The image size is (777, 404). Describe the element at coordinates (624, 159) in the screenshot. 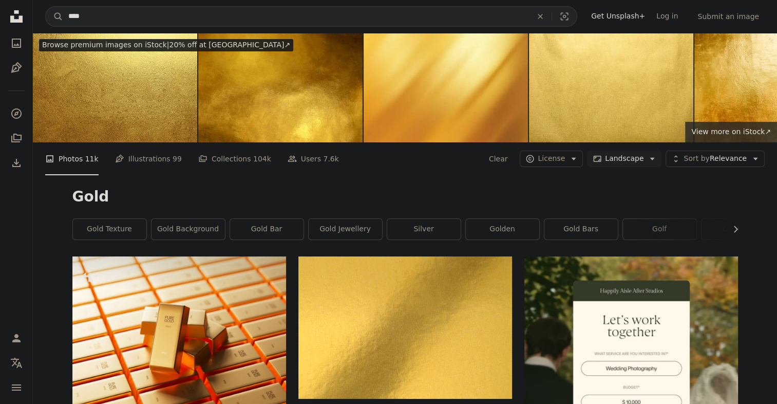

I see `span: Landscape` at that location.